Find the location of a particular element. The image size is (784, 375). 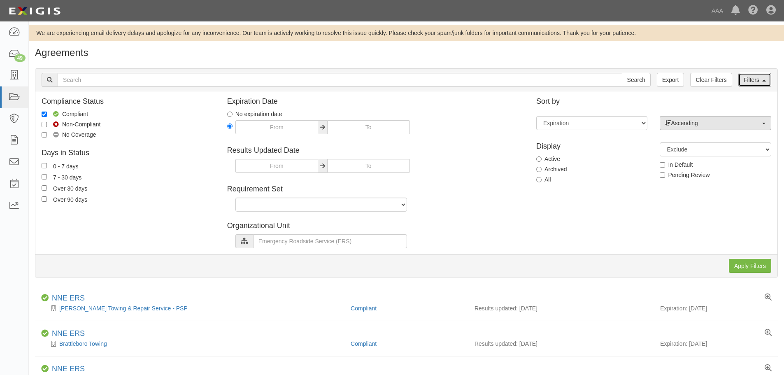

a: Brattleboro Towing is located at coordinates (83, 344).